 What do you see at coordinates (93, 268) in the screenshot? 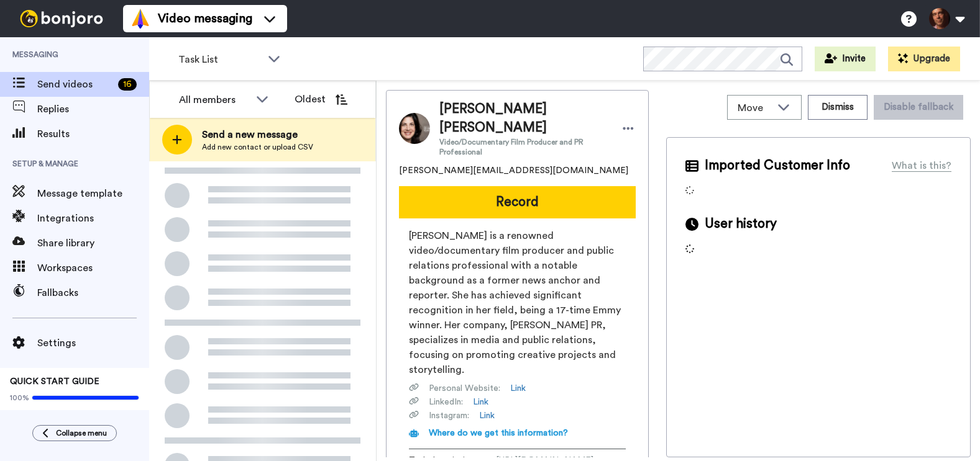
I see `span: Workspaces` at bounding box center [93, 268].